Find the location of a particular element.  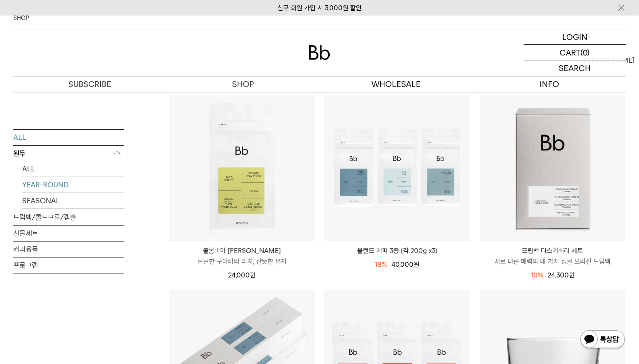

div: 10% is located at coordinates (537, 275).